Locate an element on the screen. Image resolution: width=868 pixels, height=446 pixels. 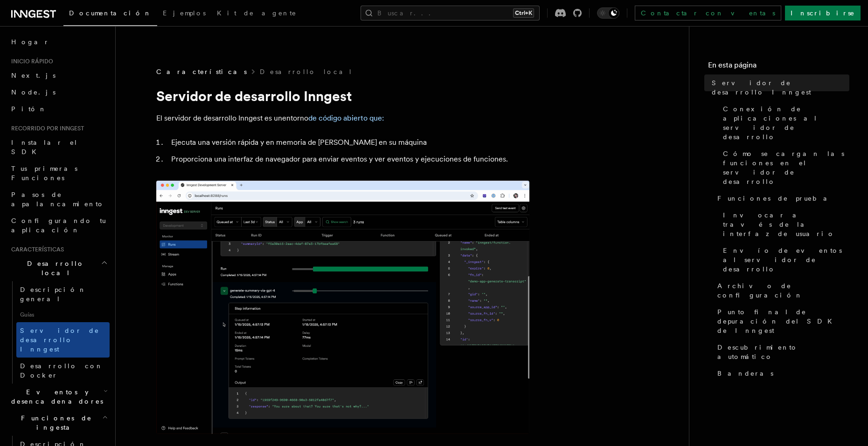
font: Eventos y desencadenadores is located at coordinates (56, 398).